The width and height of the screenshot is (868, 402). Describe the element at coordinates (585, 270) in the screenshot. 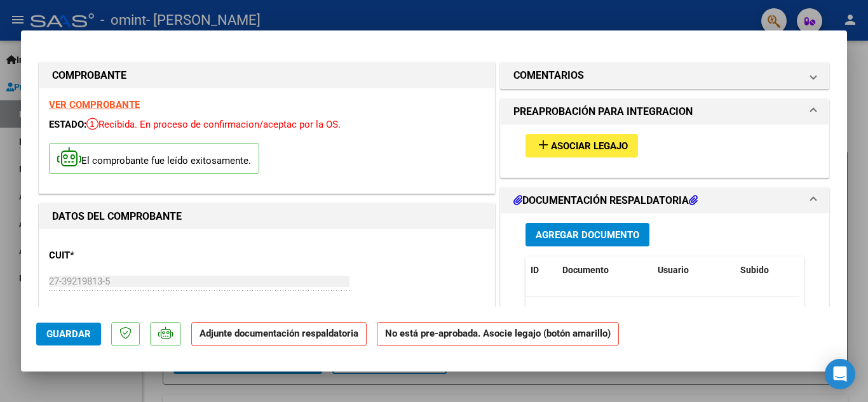

I see `span: Documento` at that location.